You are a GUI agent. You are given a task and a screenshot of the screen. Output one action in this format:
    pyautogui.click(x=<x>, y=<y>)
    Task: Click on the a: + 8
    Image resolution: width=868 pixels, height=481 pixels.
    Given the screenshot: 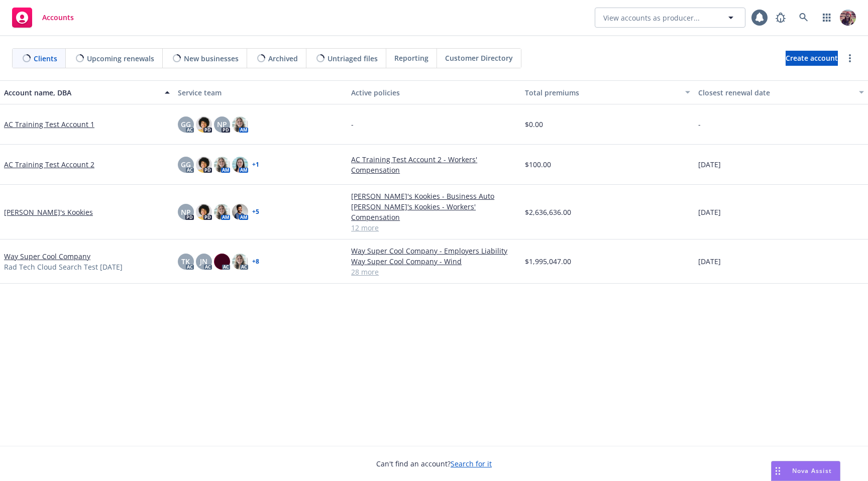 What is the action you would take?
    pyautogui.click(x=255, y=262)
    